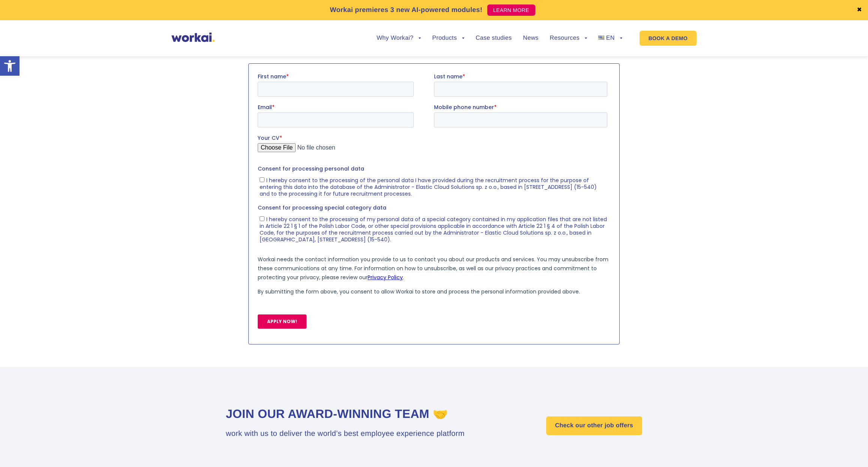 This screenshot has width=868, height=467. I want to click on p: Workai premieres 3 new AI-powered modules!, so click(406, 10).